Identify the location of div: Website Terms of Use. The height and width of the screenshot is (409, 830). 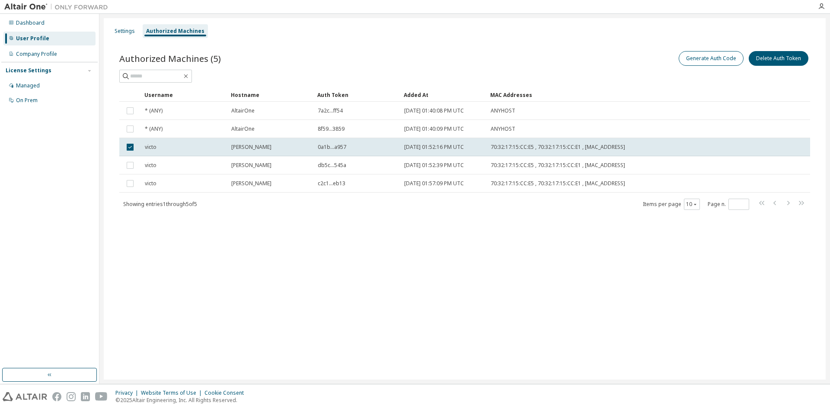
(172, 393).